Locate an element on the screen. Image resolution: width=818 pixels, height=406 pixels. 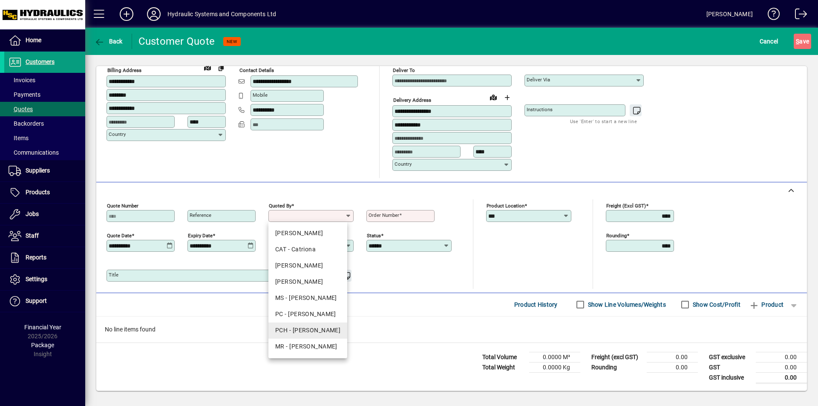
span: NEW is located at coordinates (232, 41).